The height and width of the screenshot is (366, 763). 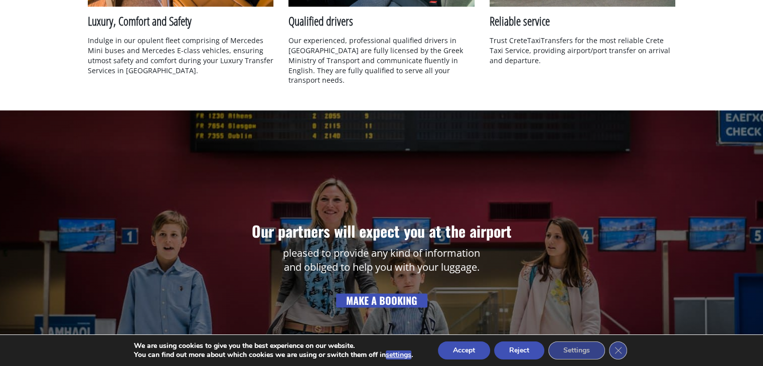 I want to click on button: Settings, so click(x=577, y=351).